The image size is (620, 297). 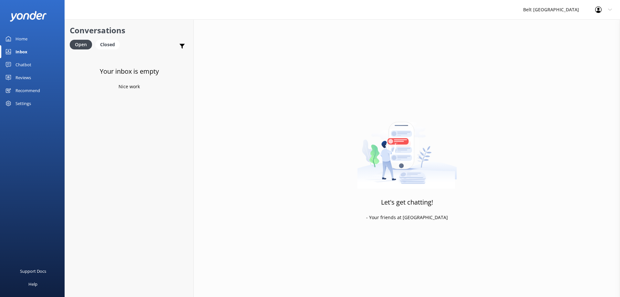 What do you see at coordinates (108, 45) in the screenshot?
I see `div: Closed` at bounding box center [108, 45].